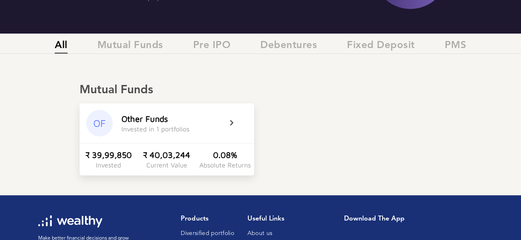 The image size is (521, 240). What do you see at coordinates (289, 46) in the screenshot?
I see `span: Debentures` at bounding box center [289, 46].